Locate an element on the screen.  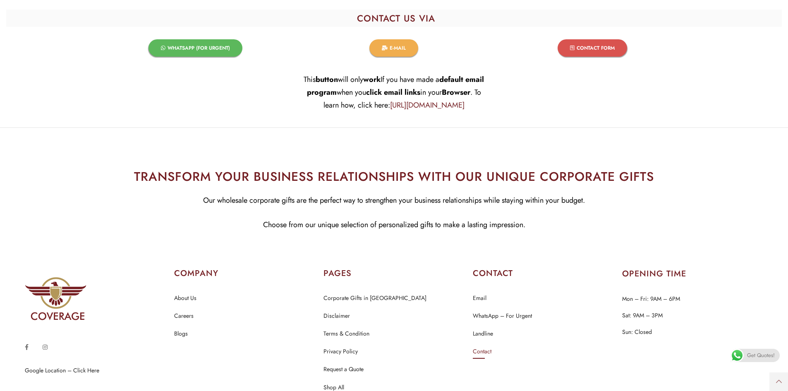
a: Terms & Condition is located at coordinates (346, 334).